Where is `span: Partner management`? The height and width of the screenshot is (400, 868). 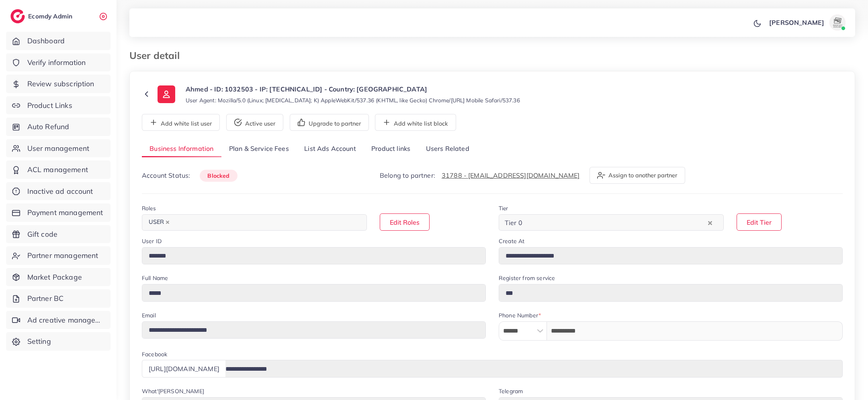
span: Partner management is located at coordinates (63, 255).